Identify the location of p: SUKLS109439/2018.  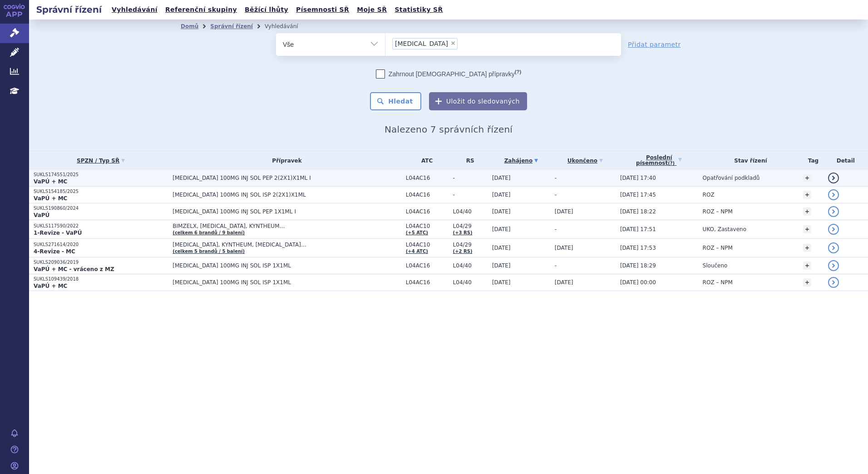
(101, 279).